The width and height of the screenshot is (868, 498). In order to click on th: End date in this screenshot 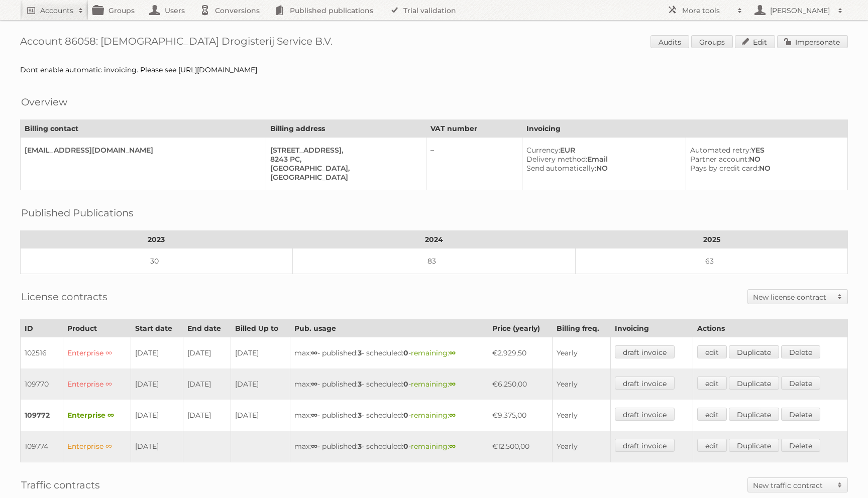, I will do `click(207, 328)`.